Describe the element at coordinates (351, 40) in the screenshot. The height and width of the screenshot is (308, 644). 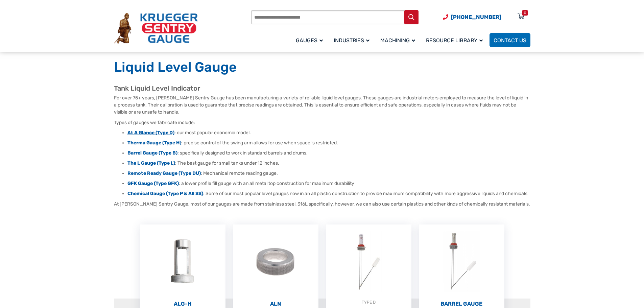
I see `span: Industries` at that location.